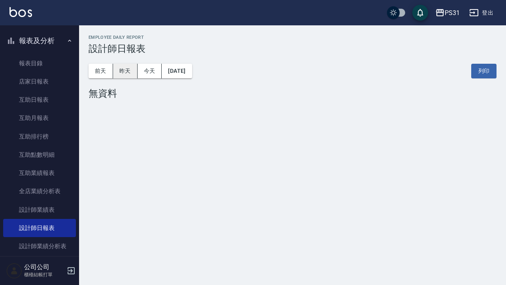 This screenshot has width=506, height=285. What do you see at coordinates (14, 271) in the screenshot?
I see `img: Person` at bounding box center [14, 271].